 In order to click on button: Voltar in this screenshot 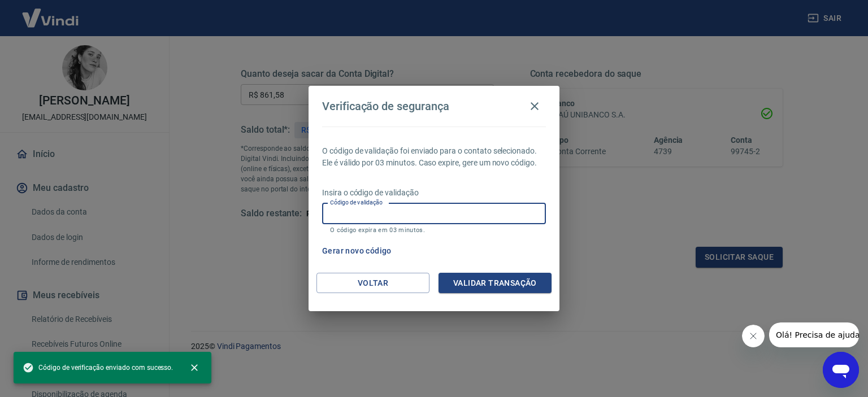, I will do `click(373, 283)`.